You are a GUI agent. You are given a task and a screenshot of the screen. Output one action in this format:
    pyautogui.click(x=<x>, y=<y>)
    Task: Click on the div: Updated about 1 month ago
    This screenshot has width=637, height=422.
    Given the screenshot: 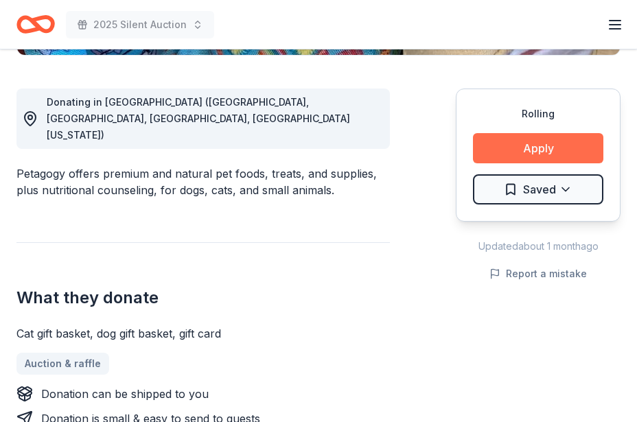 What is the action you would take?
    pyautogui.click(x=538, y=246)
    